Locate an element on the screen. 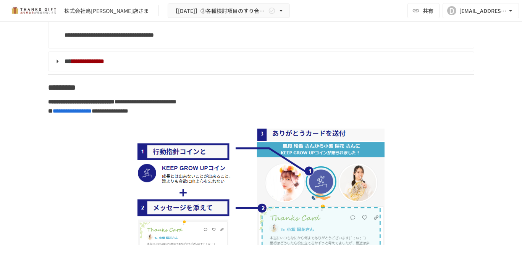  img: mMP1OxWUAhQbsRWCurg7vIHe5HqDpP7qZo7fRoNLXQh is located at coordinates (34, 11).